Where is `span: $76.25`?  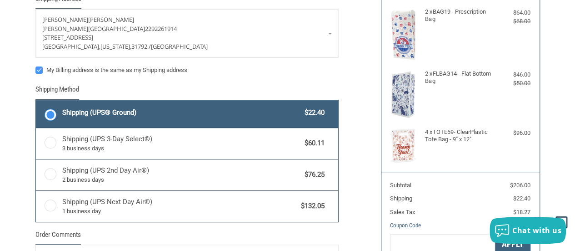 span: $76.25 is located at coordinates (313, 174).